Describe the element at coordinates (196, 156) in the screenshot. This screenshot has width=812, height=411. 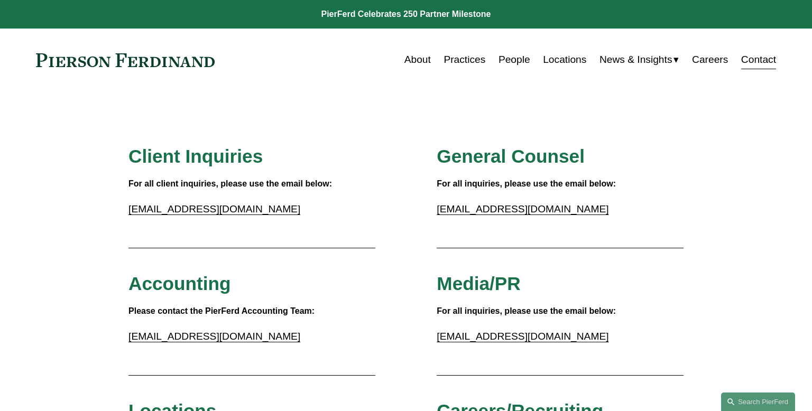
I see `span: Client Inquiries` at that location.